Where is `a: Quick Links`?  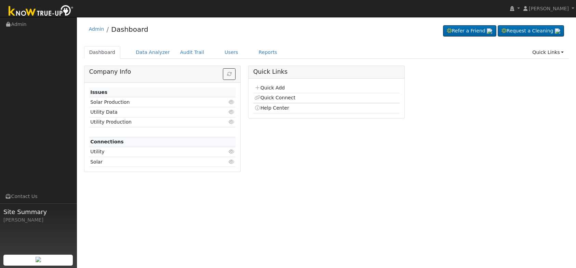
a: Quick Links is located at coordinates (548, 52).